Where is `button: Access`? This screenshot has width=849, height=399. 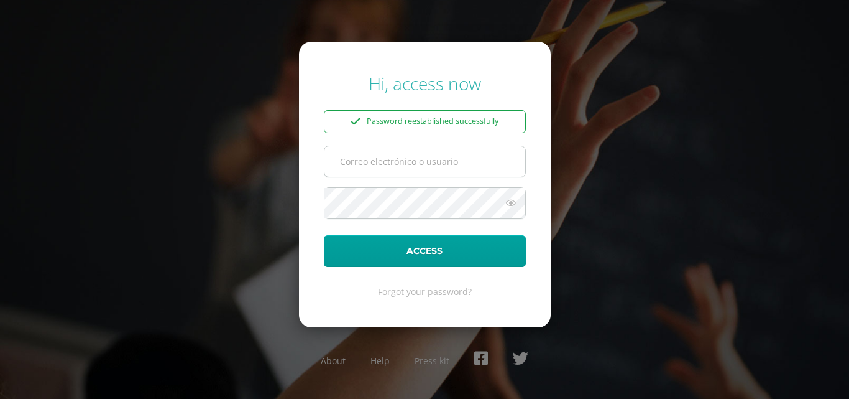 button: Access is located at coordinates (425, 251).